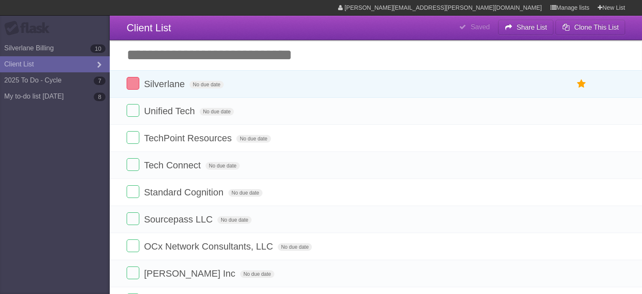  I want to click on b: 10, so click(98, 49).